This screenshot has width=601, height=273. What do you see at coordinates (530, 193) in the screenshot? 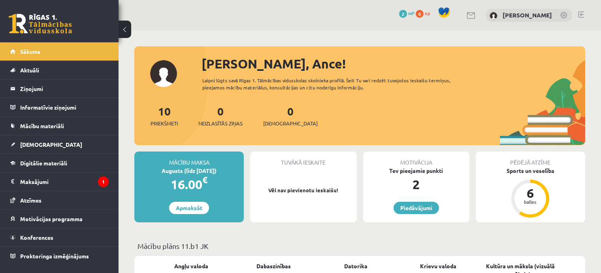
I see `a: Sports un veselība 6 balles` at bounding box center [530, 193].